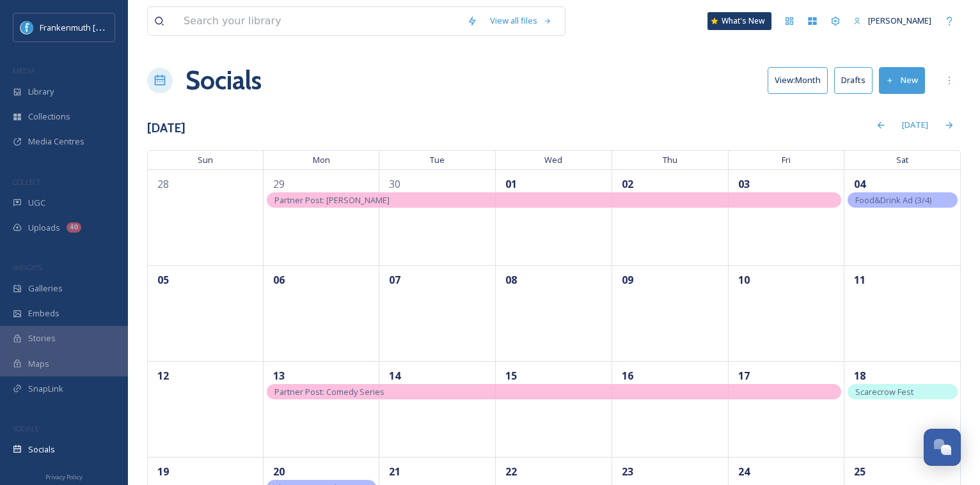 Image resolution: width=980 pixels, height=485 pixels. I want to click on input: Search your library, so click(318, 21).